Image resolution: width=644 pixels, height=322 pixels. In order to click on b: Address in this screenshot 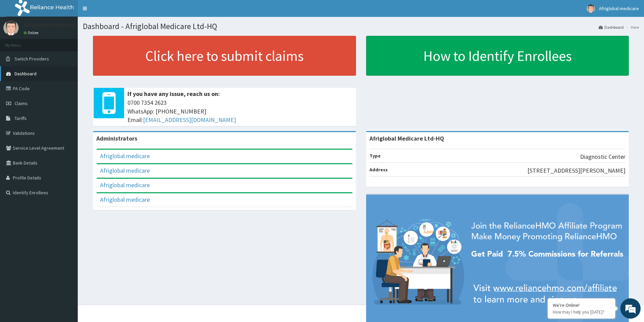, I will do `click(379, 170)`.